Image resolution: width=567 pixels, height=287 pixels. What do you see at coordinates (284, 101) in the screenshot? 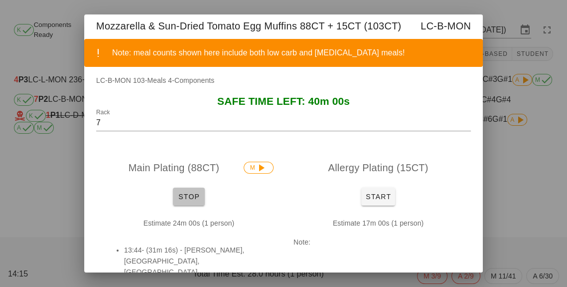
I see `span: SAFE TIME LEFT: 40m 00s` at bounding box center [284, 101].